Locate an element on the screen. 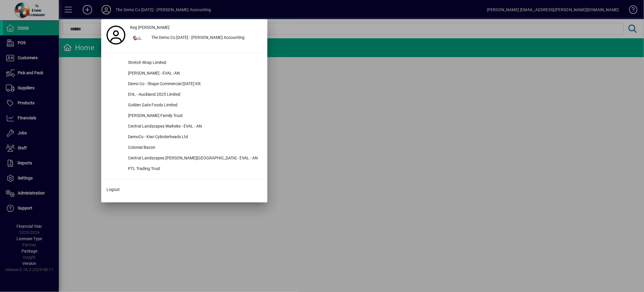  button: Central Landscapes Waiheke - EVAL - AN is located at coordinates (184, 127).